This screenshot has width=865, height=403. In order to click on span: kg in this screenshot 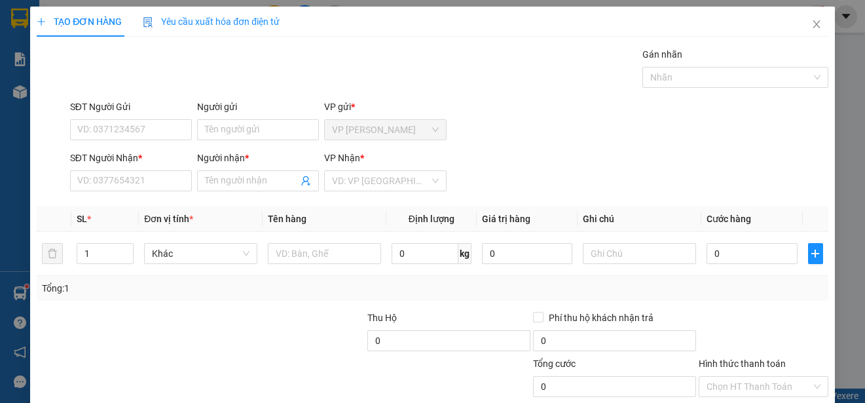, I will do `click(465, 253)`.